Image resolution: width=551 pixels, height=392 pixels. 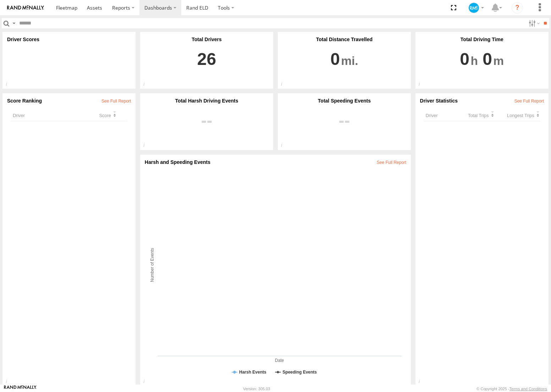 What do you see at coordinates (344, 59) in the screenshot?
I see `div: 0` at bounding box center [344, 59].